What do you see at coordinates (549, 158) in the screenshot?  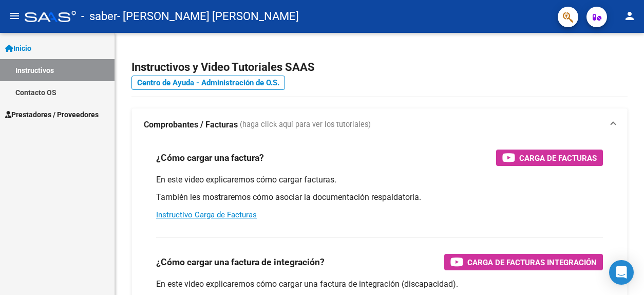 I see `button: Carga de Facturas` at bounding box center [549, 158].